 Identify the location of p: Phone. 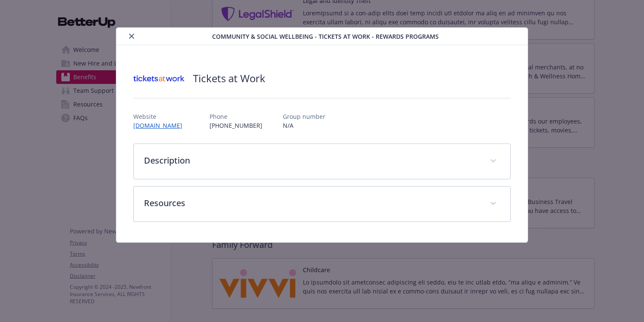
(236, 116).